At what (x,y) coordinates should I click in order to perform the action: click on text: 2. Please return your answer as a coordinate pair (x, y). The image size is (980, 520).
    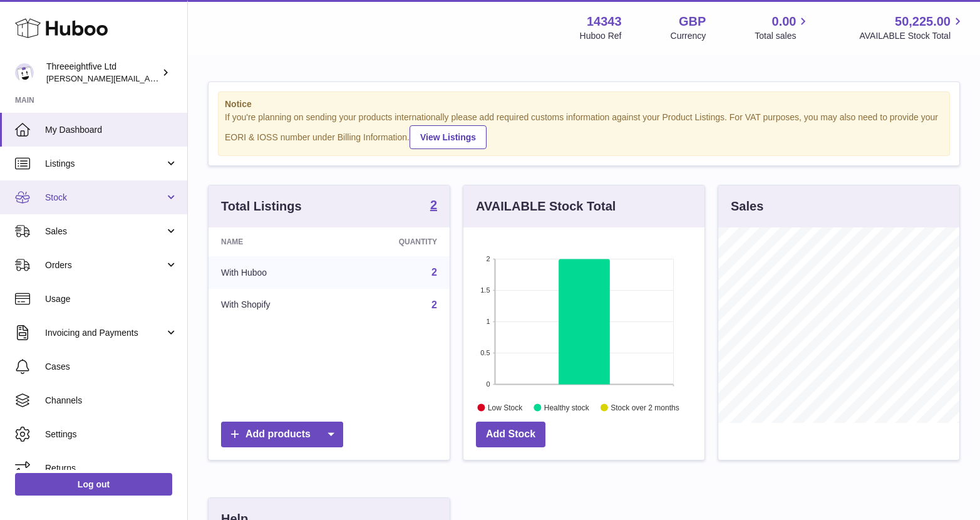
    Looking at the image, I should click on (488, 259).